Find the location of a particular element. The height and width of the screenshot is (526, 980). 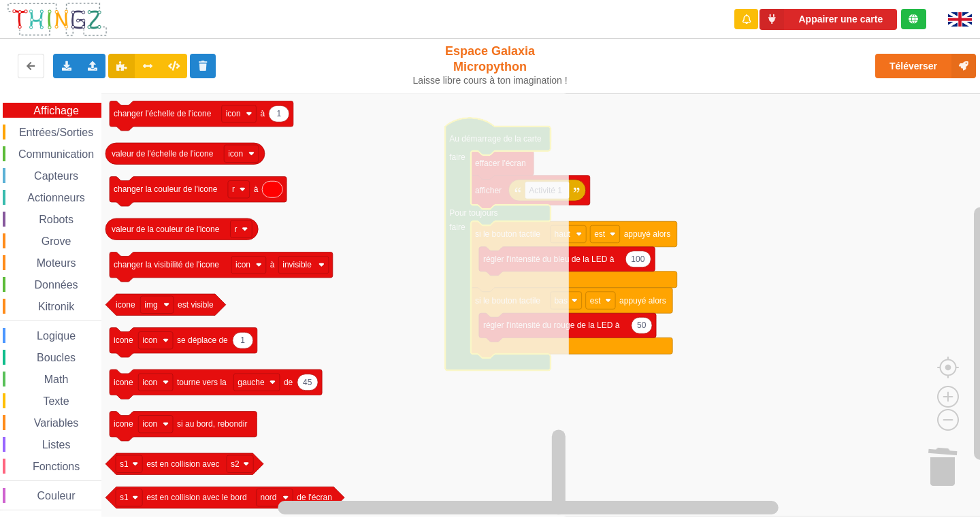

text: si au bord, rebondir is located at coordinates (211, 424).